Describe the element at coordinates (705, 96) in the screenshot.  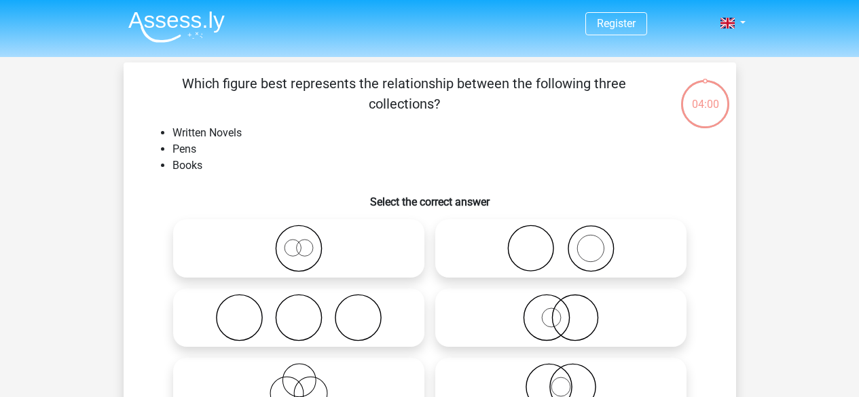
I see `div: 04:00` at that location.